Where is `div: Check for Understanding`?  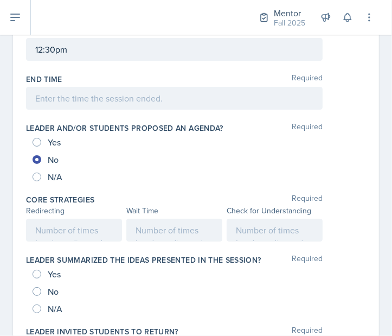
div: Check for Understanding is located at coordinates (274, 210).